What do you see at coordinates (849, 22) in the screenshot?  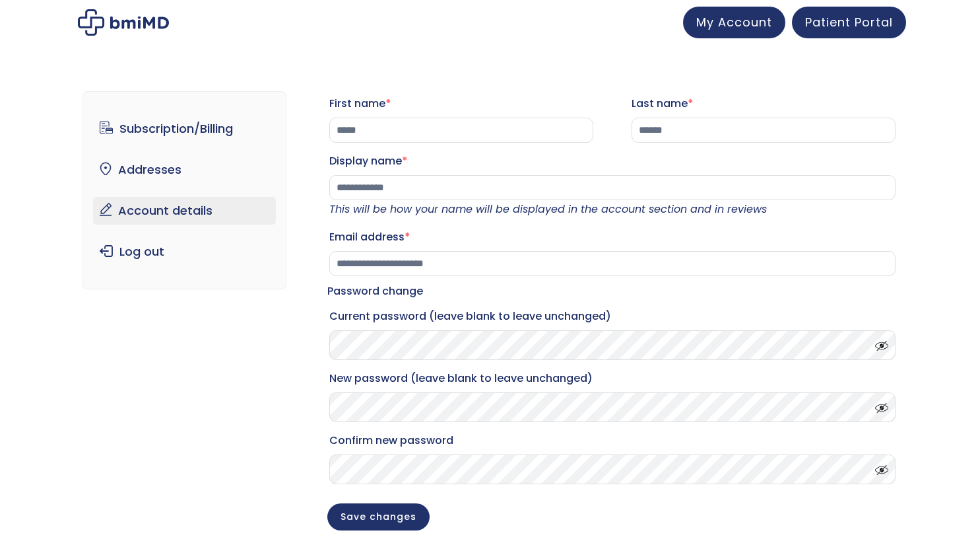 I see `span: Patient Portal` at bounding box center [849, 22].